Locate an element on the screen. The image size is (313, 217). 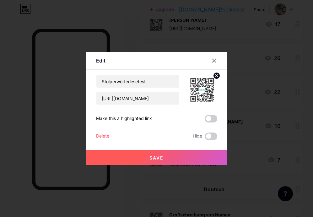
div: Make this a highlighted link is located at coordinates (124, 119).